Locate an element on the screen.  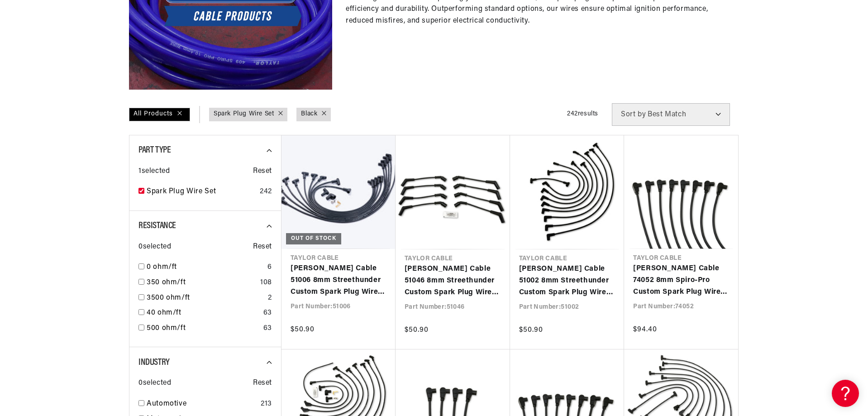
div: All Products is located at coordinates (159, 114).